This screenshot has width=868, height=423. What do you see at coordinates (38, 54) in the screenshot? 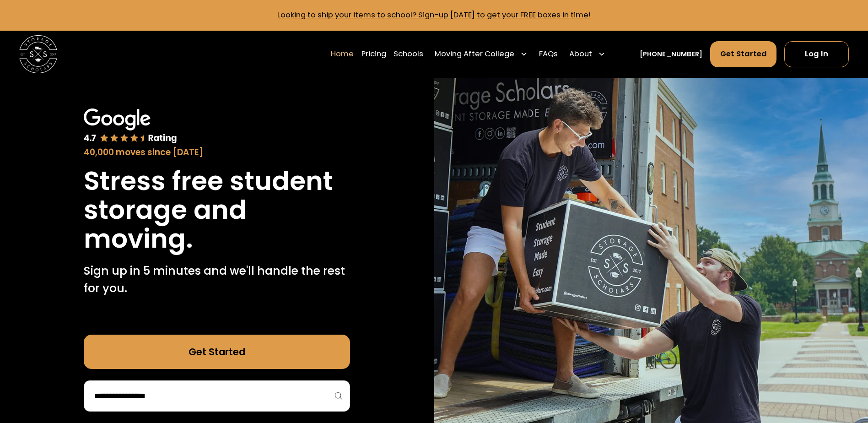
I see `img: Storage Scholars main logo` at bounding box center [38, 54].